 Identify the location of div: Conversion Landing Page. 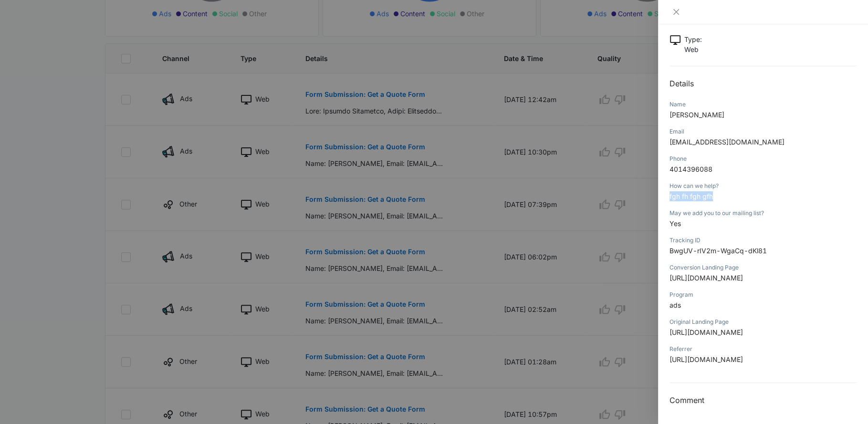
(763, 268).